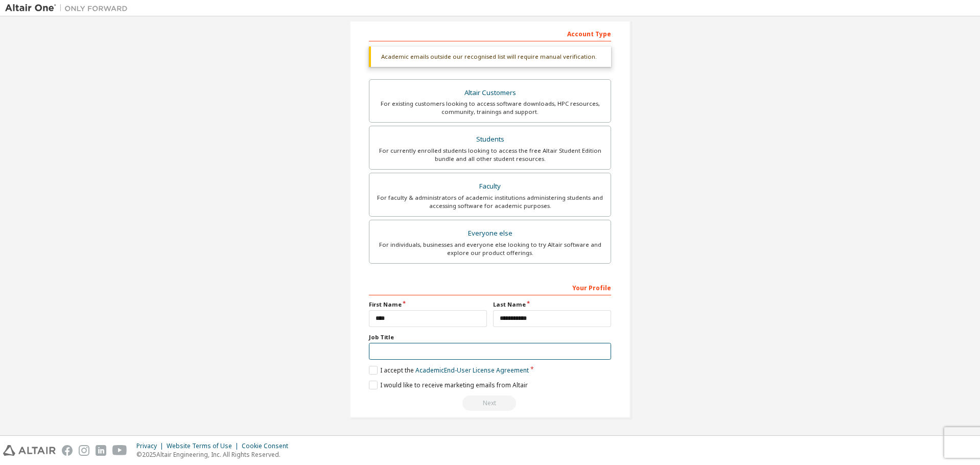 Image resolution: width=980 pixels, height=465 pixels. Describe the element at coordinates (267, 446) in the screenshot. I see `div: Cookie Consent` at that location.